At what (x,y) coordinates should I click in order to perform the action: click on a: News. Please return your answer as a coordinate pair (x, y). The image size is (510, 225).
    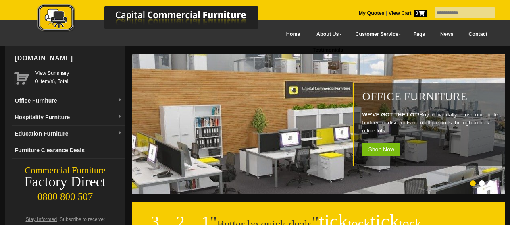
    Looking at the image, I should click on (447, 34).